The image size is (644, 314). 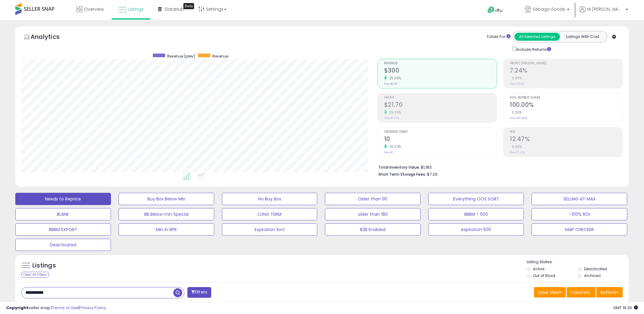 I want to click on button: -100% ROI, so click(x=579, y=214).